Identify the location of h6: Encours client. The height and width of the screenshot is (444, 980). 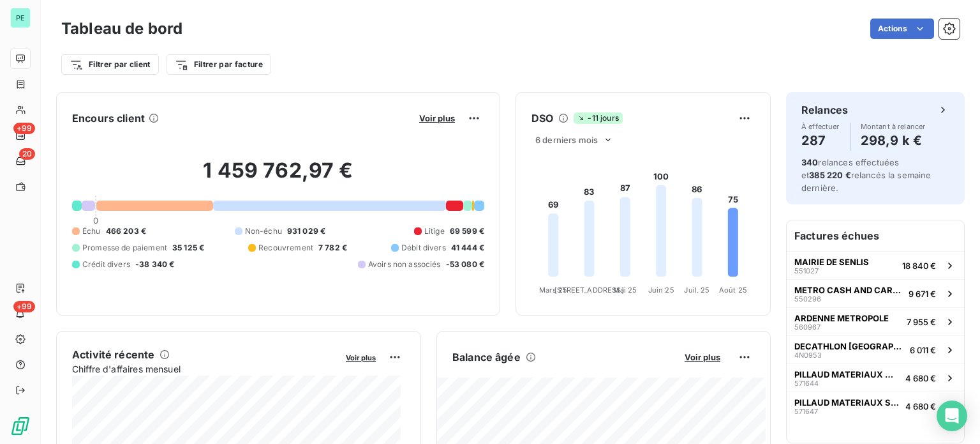
(109, 118).